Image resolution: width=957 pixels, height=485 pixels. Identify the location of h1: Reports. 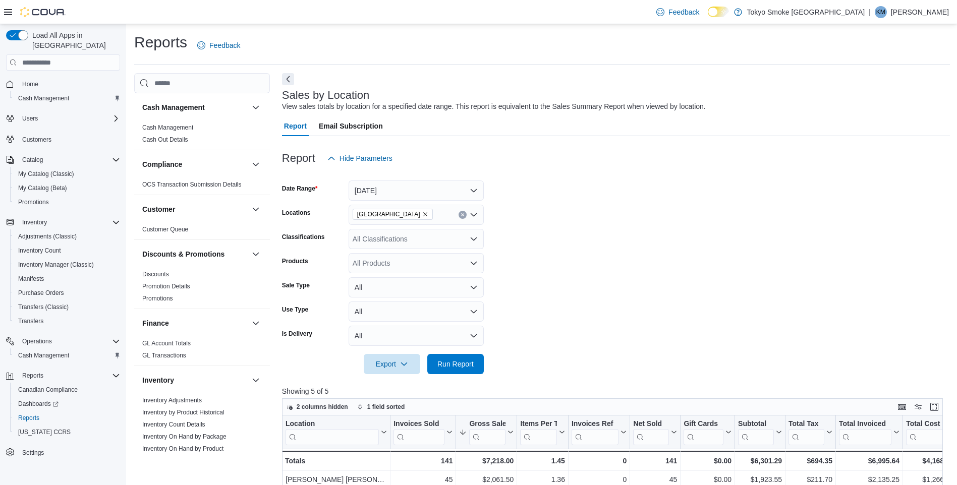
(160, 42).